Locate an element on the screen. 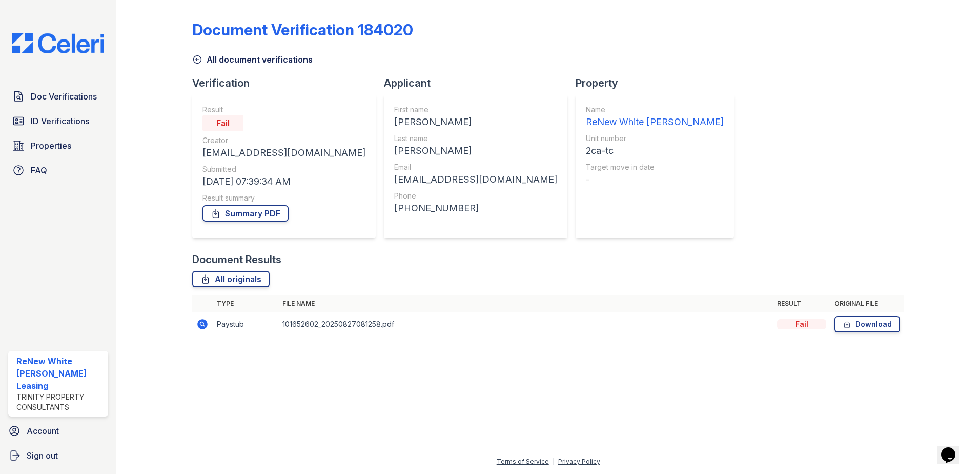 The image size is (980, 474). span: ID Verifications is located at coordinates (60, 121).